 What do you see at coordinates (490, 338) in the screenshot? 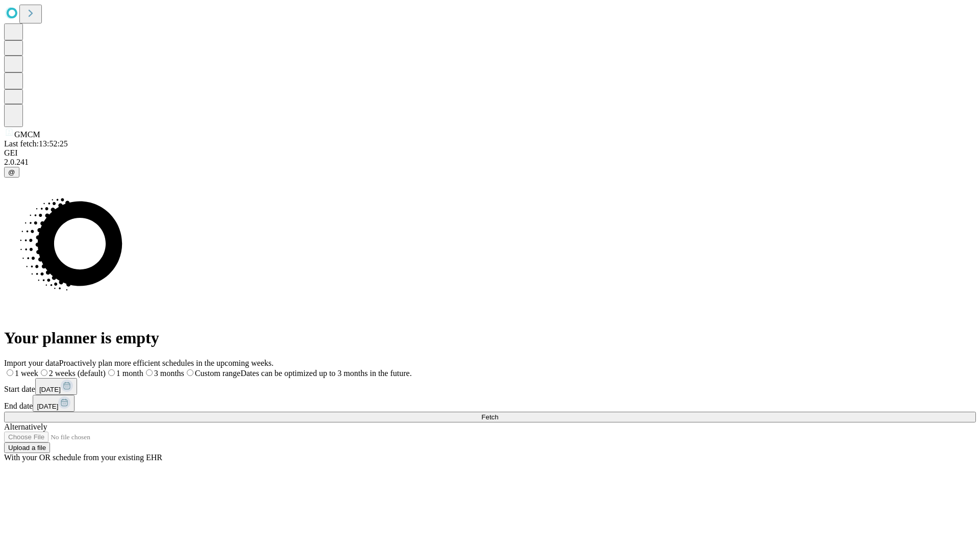
I see `h1: Your planner is empty` at bounding box center [490, 338].